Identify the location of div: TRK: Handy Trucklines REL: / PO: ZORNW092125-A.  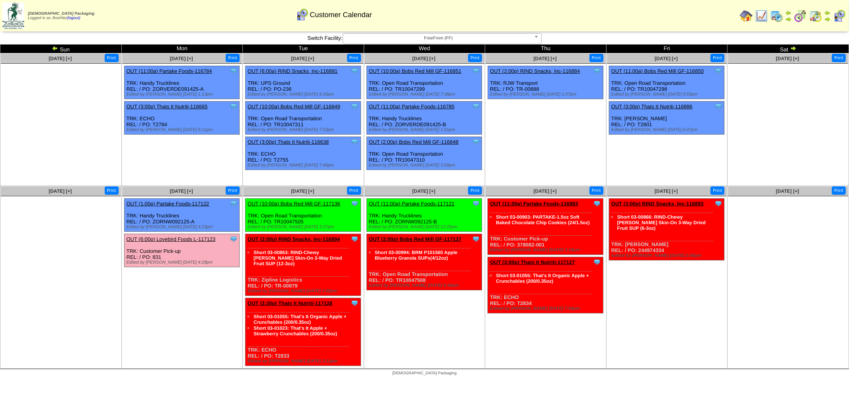
(182, 215).